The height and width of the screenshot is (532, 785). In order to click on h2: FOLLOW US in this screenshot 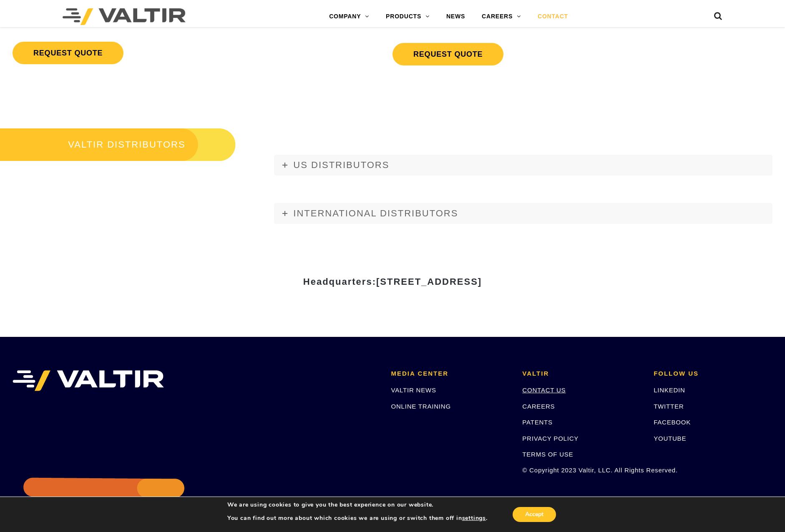, I will do `click(713, 374)`.